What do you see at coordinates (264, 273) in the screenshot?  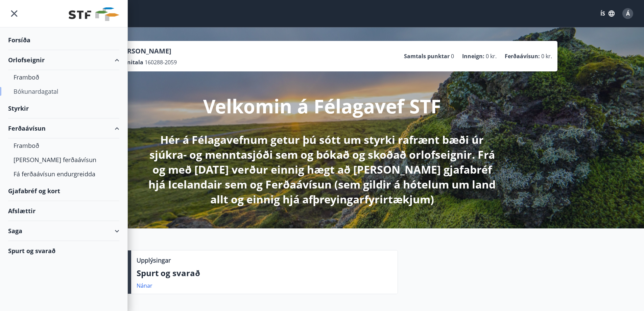 I see `p: Spurt og svarað` at bounding box center [264, 273].